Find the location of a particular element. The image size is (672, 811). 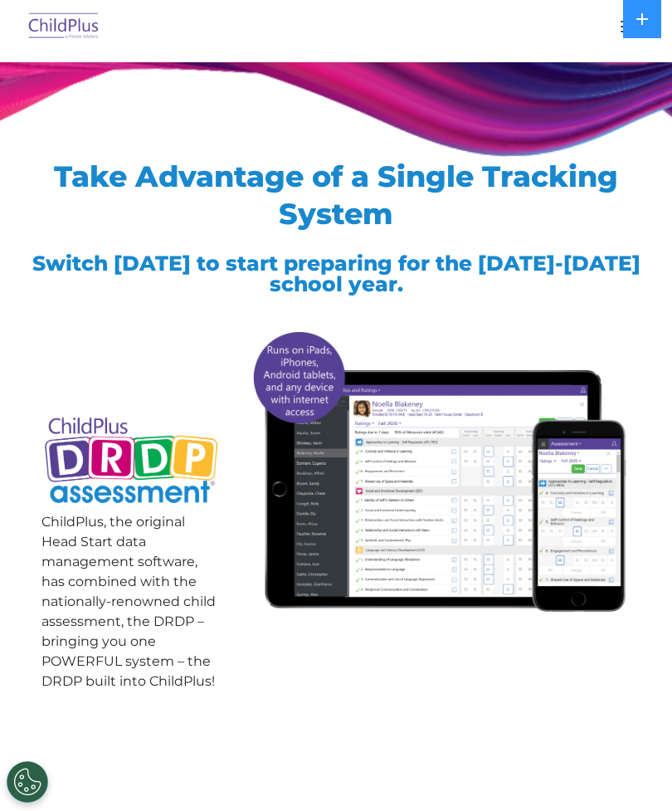

span: Take Advantage of a Single Tracking System is located at coordinates (336, 195).